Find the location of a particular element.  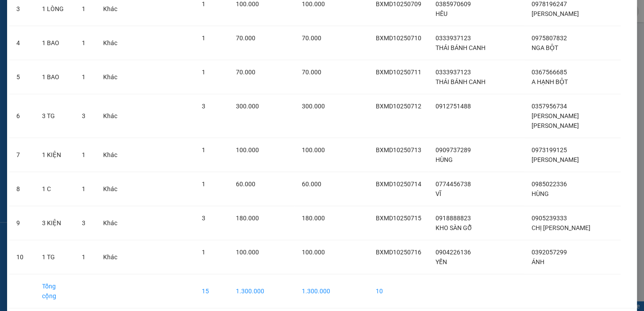

span: 0385970609 is located at coordinates (453, 4).